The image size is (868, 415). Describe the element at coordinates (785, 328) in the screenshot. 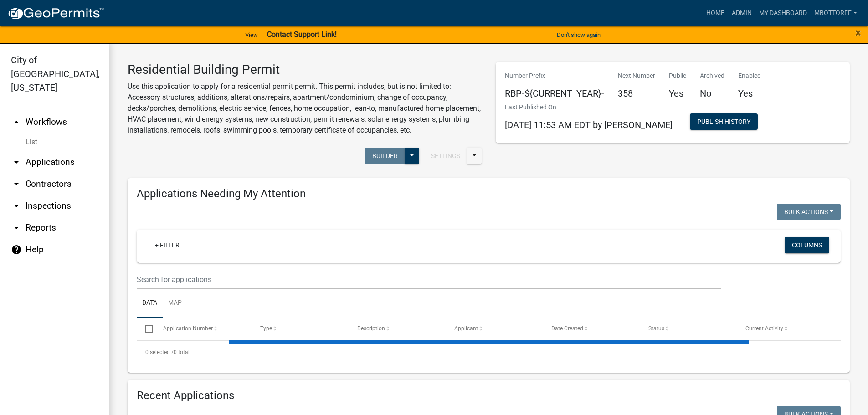

I see `datatable-header-cell: Current Activity` at that location.